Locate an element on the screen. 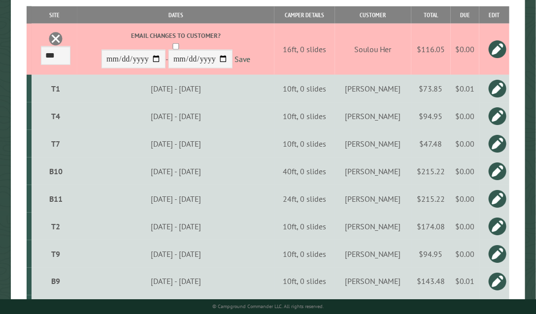 Image resolution: width=536 pixels, height=314 pixels. div: T1 is located at coordinates (55, 89).